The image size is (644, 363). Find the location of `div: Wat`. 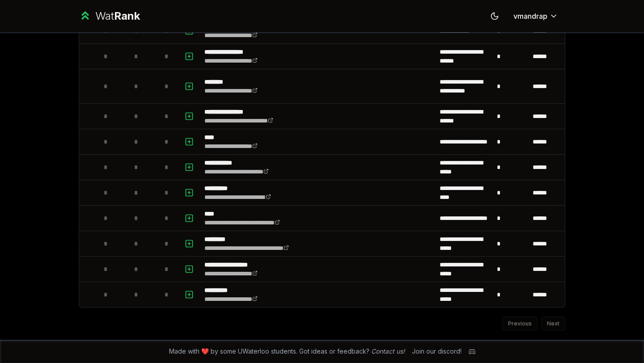

div: Wat is located at coordinates (118, 16).